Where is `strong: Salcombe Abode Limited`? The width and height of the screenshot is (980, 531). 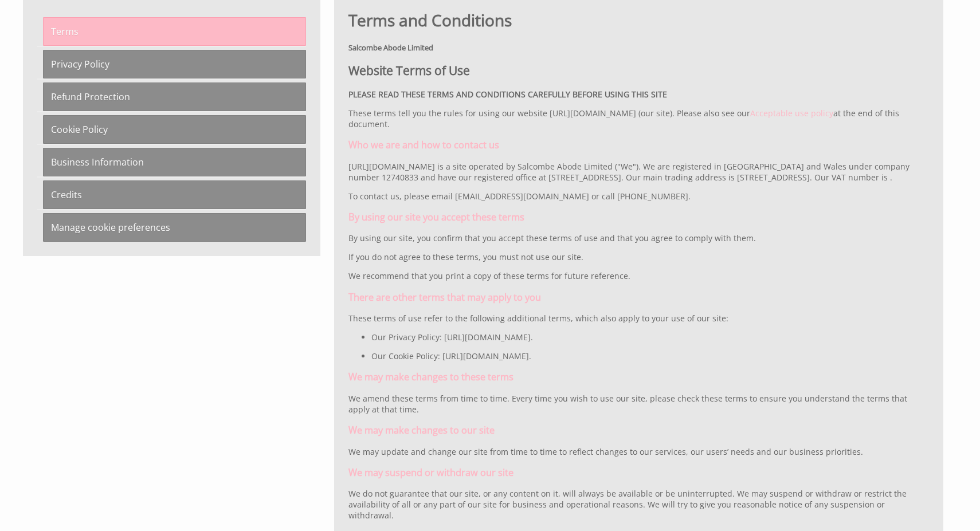 strong: Salcombe Abode Limited is located at coordinates (391, 47).